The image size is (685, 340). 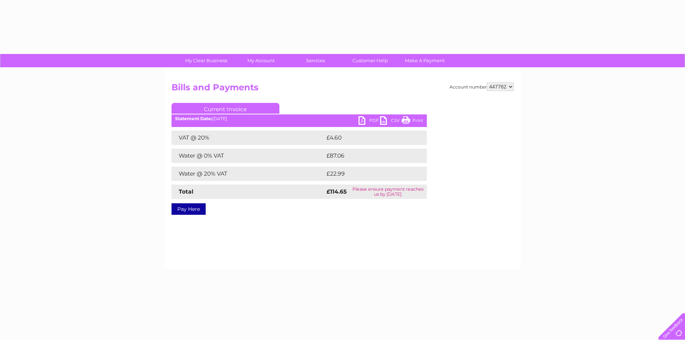 What do you see at coordinates (315, 60) in the screenshot?
I see `a: Services` at bounding box center [315, 60].